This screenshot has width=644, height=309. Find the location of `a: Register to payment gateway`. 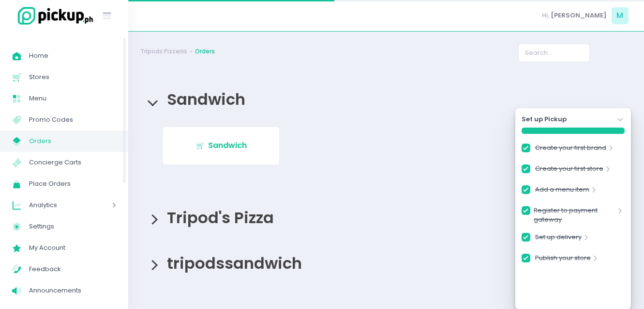

a: Register to payment gateway is located at coordinates (575, 215).